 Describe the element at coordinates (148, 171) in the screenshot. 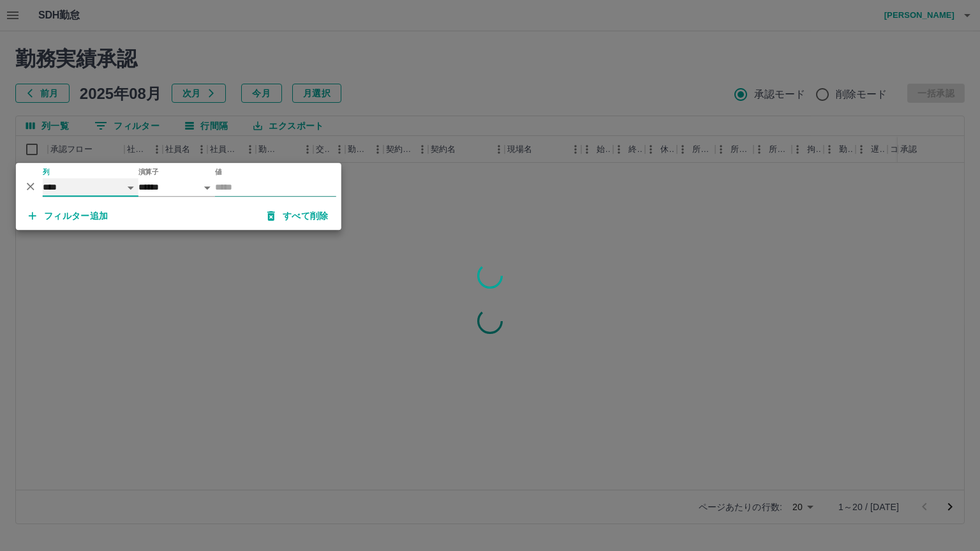

I see `label: 演算子` at that location.